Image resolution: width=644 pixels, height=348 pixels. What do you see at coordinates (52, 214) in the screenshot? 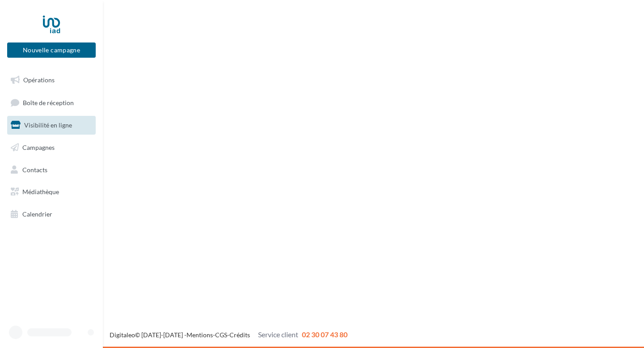
I see `a: Calendrier` at bounding box center [52, 214].